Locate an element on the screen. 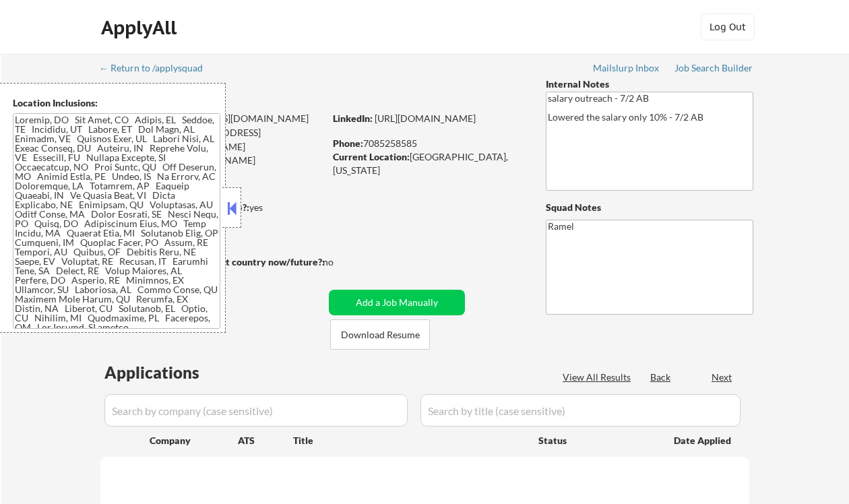 The image size is (849, 504). div: ← Return to /applysquad is located at coordinates (157, 68).